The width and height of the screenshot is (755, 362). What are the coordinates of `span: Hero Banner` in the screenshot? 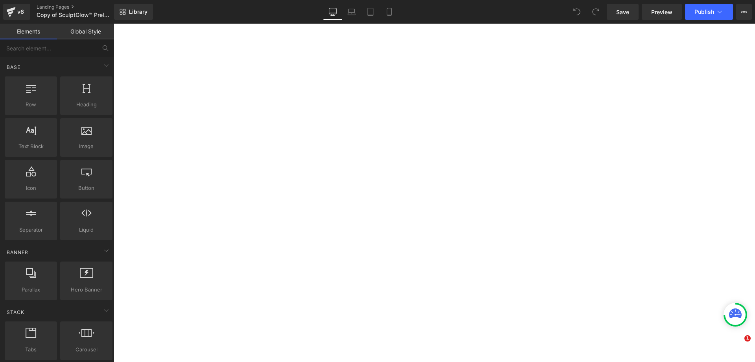 It's located at (86, 289).